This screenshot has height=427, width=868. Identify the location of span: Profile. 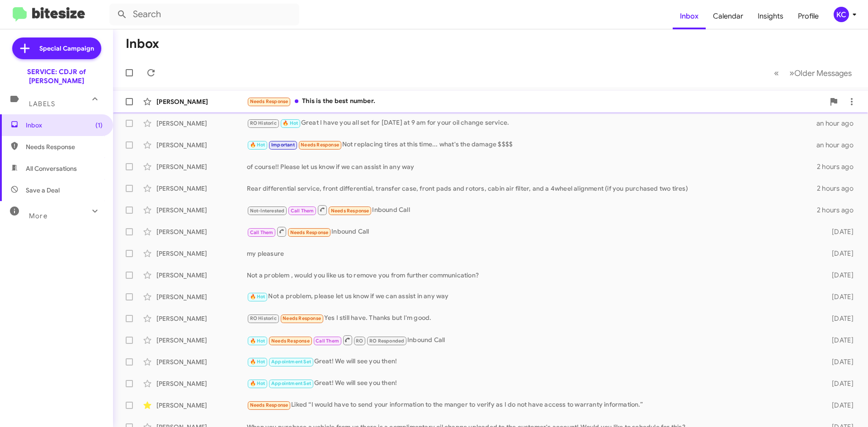
(808, 16).